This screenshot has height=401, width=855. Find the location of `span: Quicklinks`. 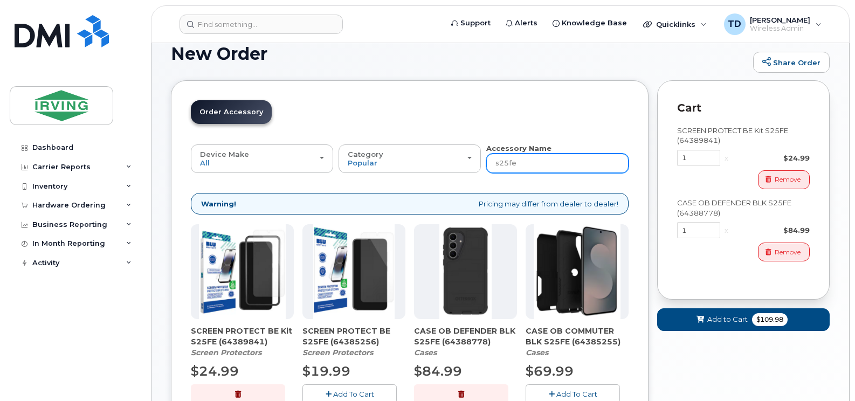

span: Quicklinks is located at coordinates (676, 24).